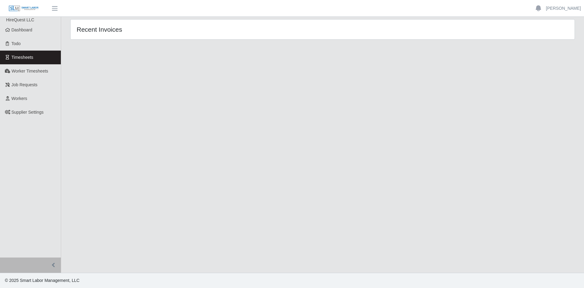  What do you see at coordinates (23, 57) in the screenshot?
I see `span: Timesheets` at bounding box center [23, 57].